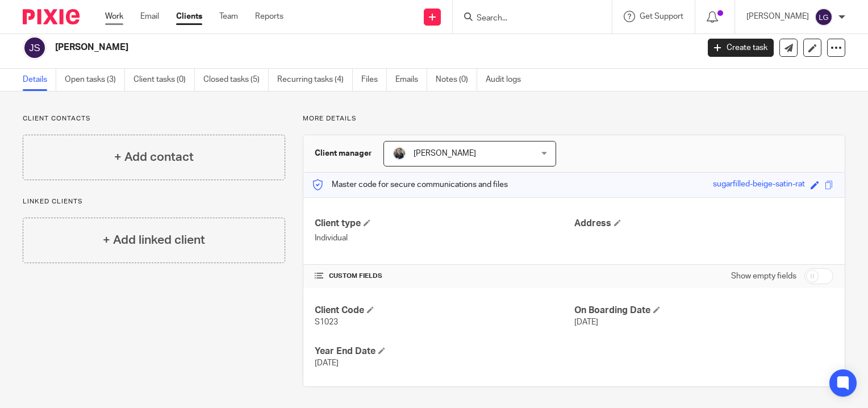 The width and height of the screenshot is (868, 408). What do you see at coordinates (51, 17) in the screenshot?
I see `img: Pixie` at bounding box center [51, 17].